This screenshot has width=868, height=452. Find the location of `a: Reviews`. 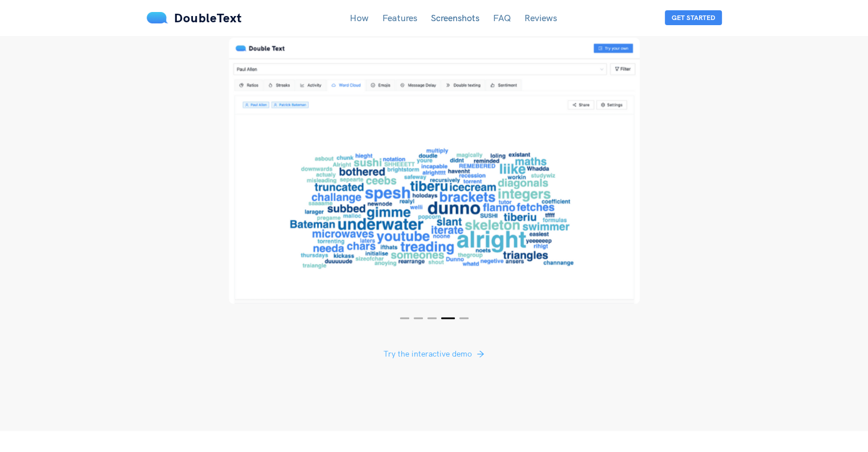

a: Reviews is located at coordinates (541, 18).